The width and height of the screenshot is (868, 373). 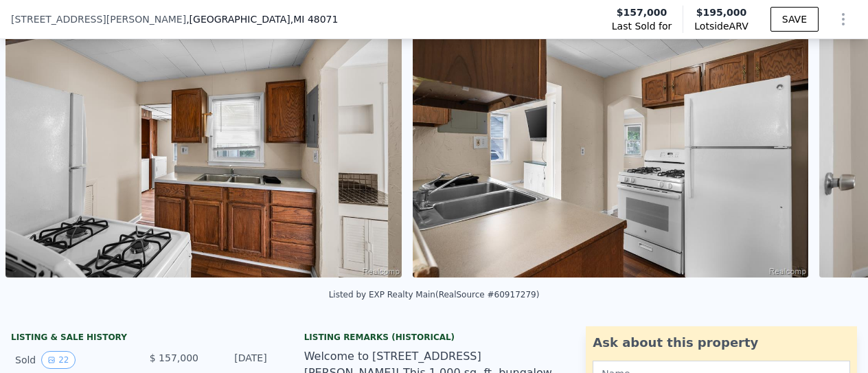 I want to click on span: Last Sold for, so click(x=642, y=26).